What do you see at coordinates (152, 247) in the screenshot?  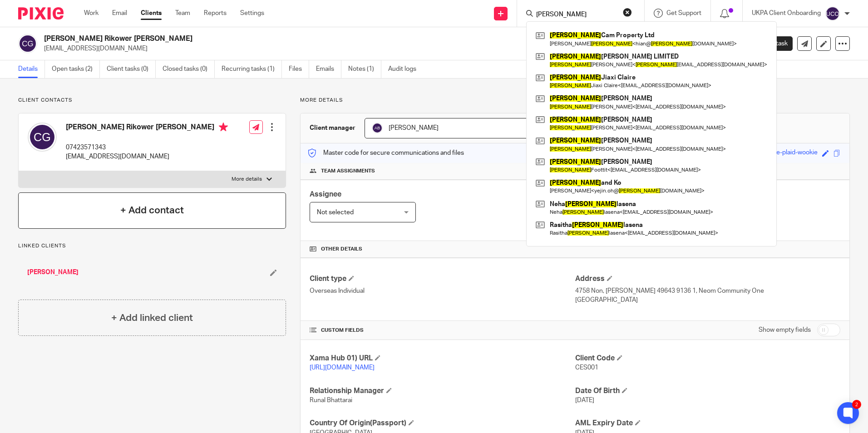 I see `p: Linked clients` at bounding box center [152, 247].